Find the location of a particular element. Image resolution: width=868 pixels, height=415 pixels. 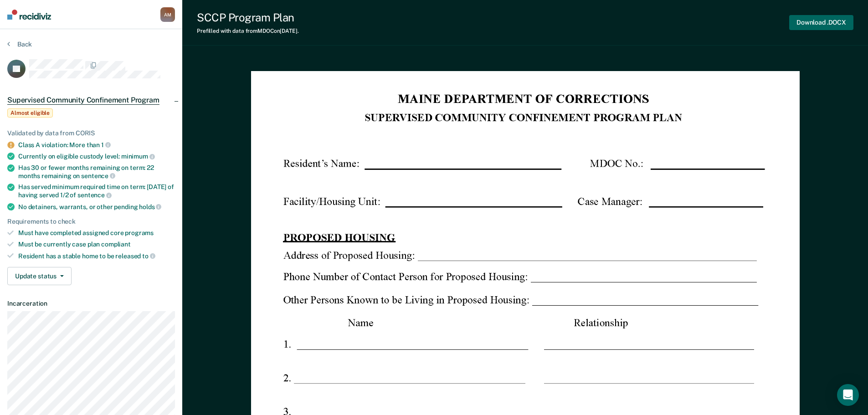

span: holds is located at coordinates (150, 206).